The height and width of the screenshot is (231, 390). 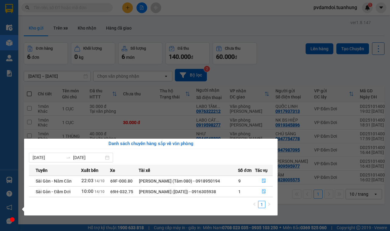 I want to click on span: Tác vụ, so click(x=261, y=170).